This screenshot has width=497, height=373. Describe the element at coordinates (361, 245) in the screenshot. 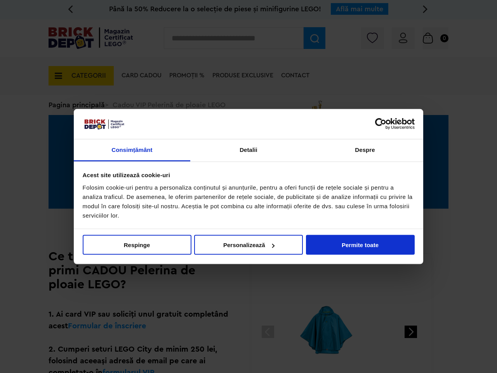

I see `button: Permite toate` at that location.